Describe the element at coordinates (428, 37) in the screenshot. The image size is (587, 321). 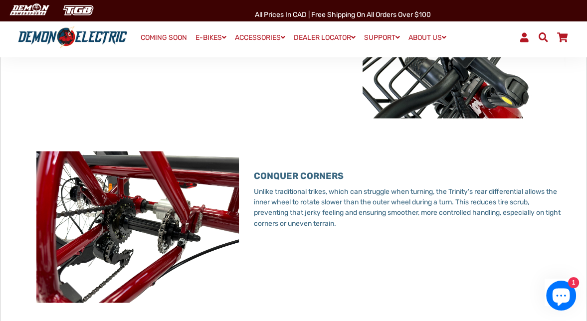
I see `a: ABOUT US` at that location.